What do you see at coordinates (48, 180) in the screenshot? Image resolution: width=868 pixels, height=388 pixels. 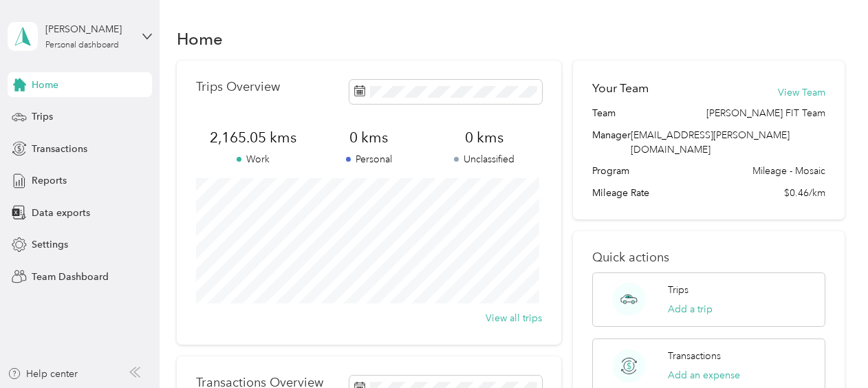 I see `span: Reports` at bounding box center [48, 180].